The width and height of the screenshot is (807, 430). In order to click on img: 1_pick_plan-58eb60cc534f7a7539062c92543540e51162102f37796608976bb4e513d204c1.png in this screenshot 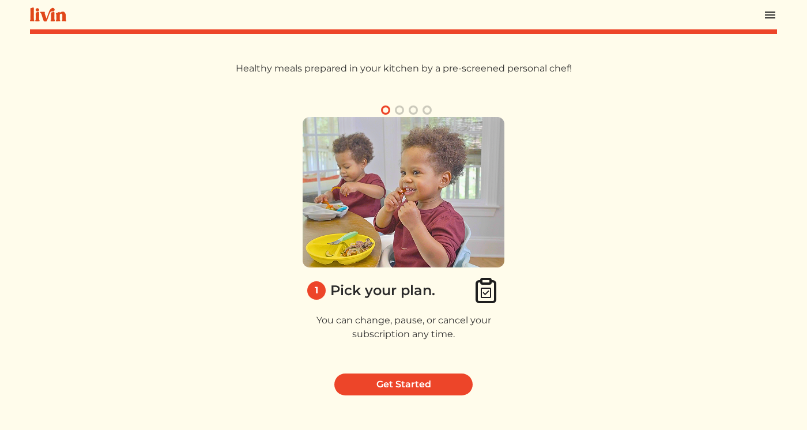, I will do `click(403, 192)`.